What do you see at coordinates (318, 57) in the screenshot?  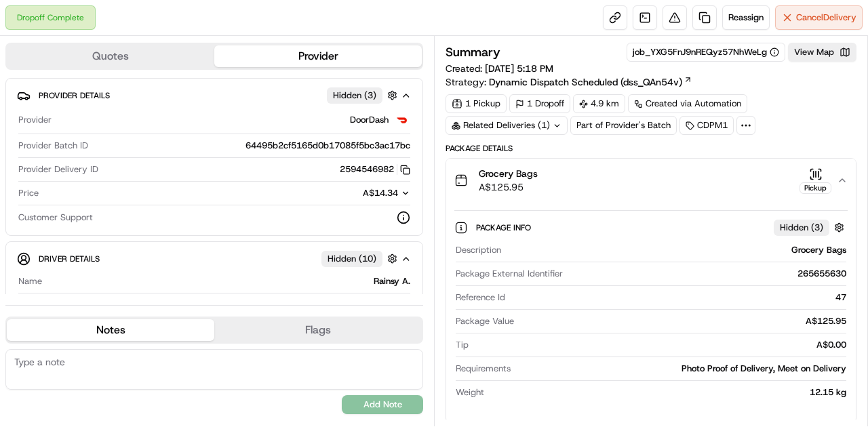 I see `button: Provider` at bounding box center [318, 57].